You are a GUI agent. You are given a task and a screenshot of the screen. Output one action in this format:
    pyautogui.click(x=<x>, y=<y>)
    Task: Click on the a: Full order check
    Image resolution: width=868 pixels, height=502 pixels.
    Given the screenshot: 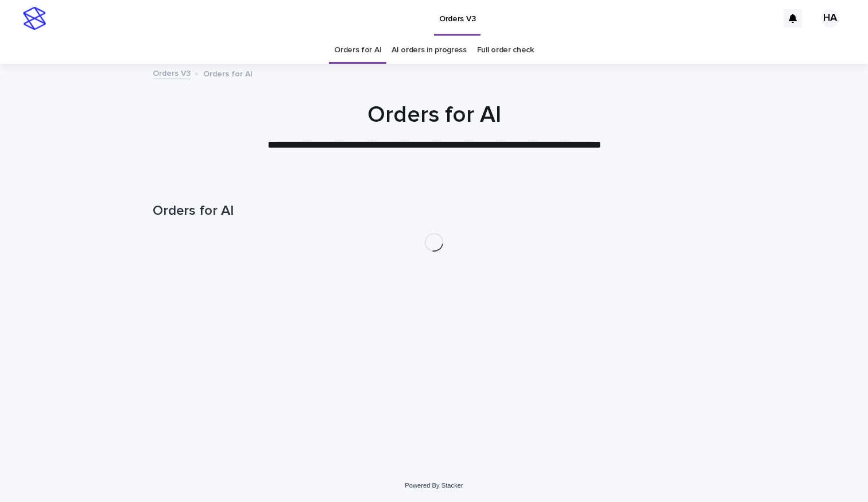 What is the action you would take?
    pyautogui.click(x=505, y=50)
    